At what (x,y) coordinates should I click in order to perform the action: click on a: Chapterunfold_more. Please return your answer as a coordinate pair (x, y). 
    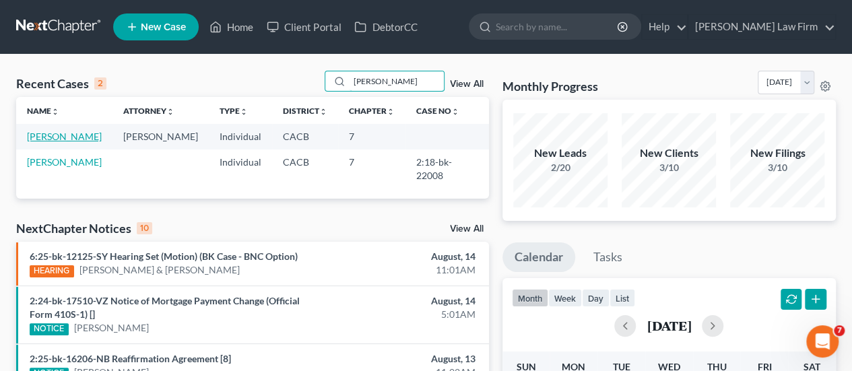
    Looking at the image, I should click on (372, 110).